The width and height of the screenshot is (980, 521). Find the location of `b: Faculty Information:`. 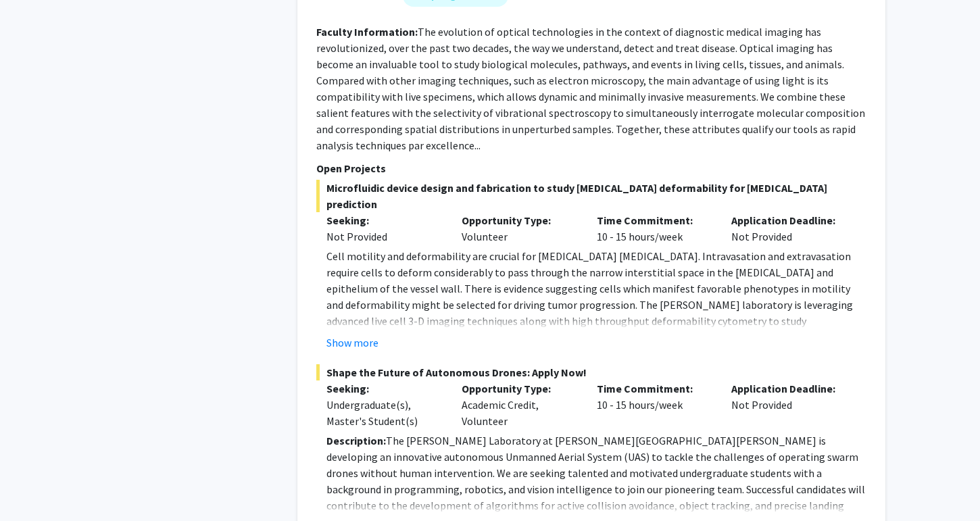

b: Faculty Information: is located at coordinates (367, 31).